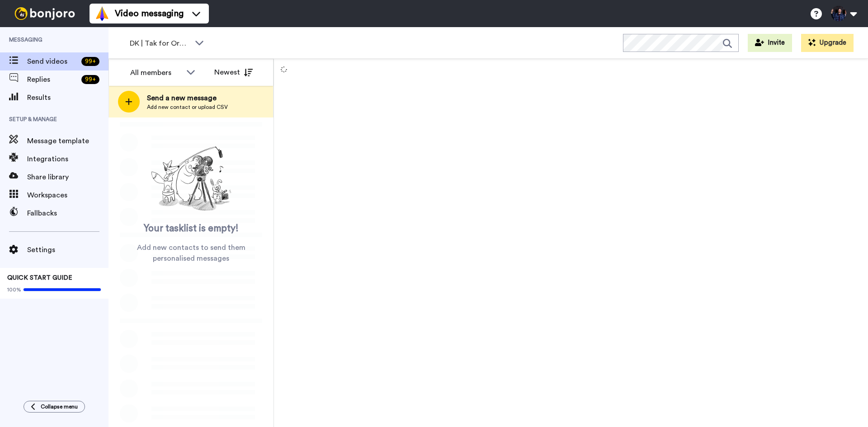 The width and height of the screenshot is (868, 427). Describe the element at coordinates (187, 107) in the screenshot. I see `span: Add new contact or upload CSV` at that location.